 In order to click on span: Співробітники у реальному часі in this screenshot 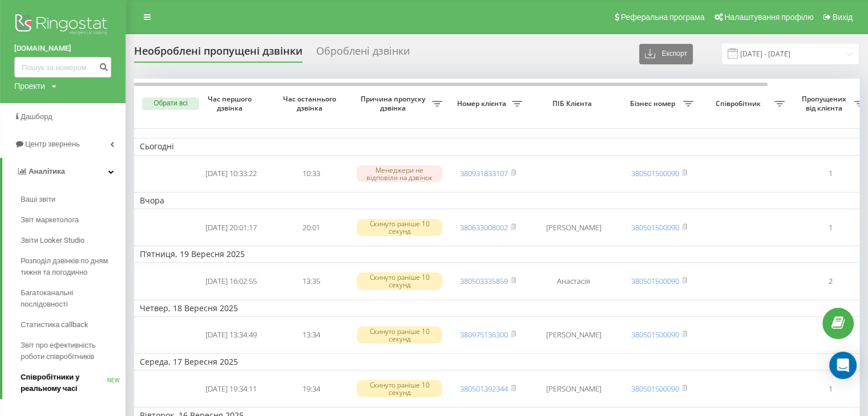, I will do `click(64, 383)`.